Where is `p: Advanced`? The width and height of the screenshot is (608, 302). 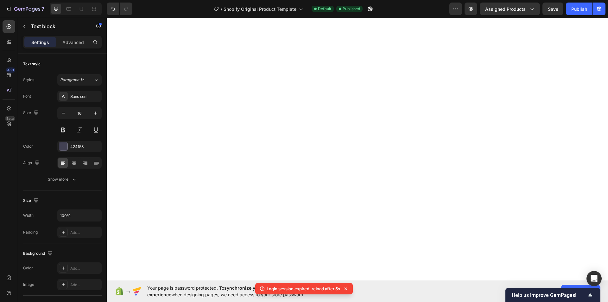
p: Advanced is located at coordinates (73, 42).